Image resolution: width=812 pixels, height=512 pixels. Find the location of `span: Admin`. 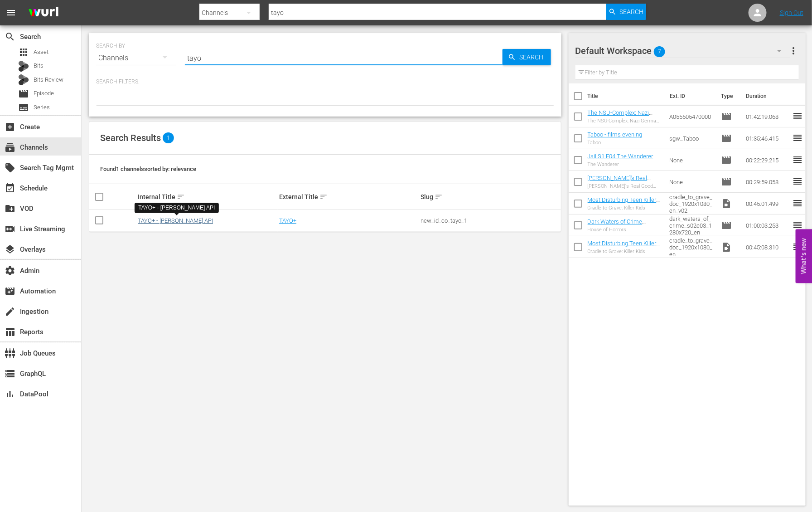

span: Admin is located at coordinates (10, 271).